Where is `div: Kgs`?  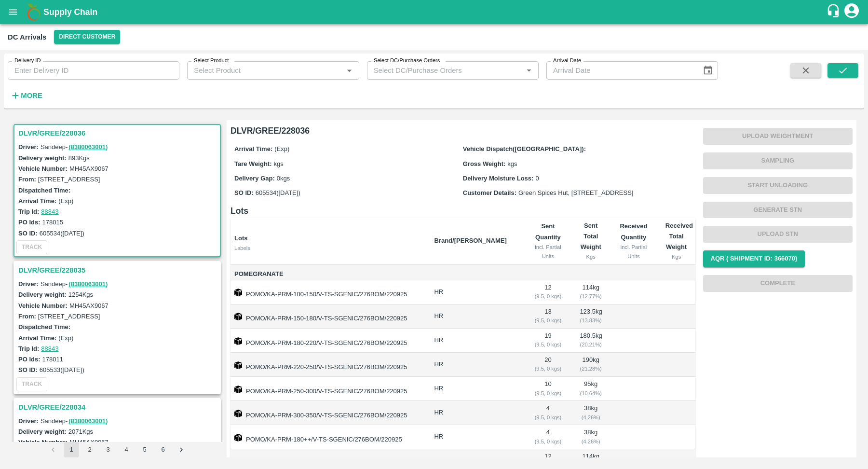
div: Kgs is located at coordinates (676, 256).